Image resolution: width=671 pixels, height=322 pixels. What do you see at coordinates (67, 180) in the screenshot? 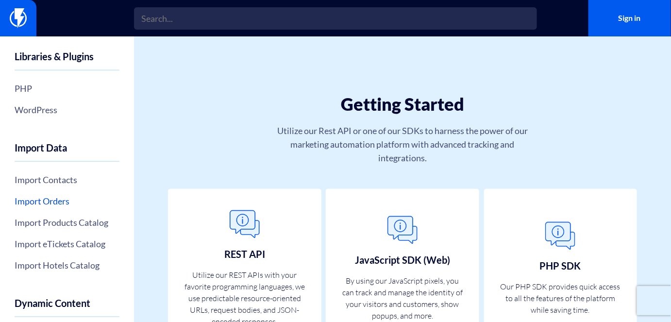
I see `a: Import Contacts` at bounding box center [67, 180].